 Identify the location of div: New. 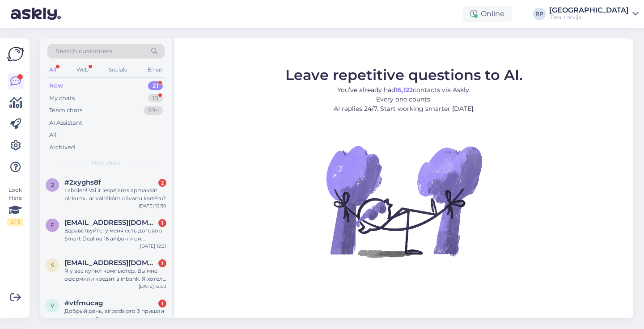
(56, 86).